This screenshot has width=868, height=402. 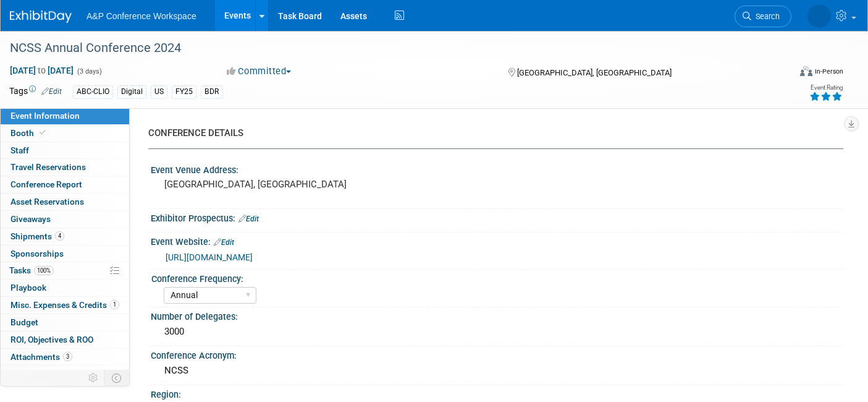 I want to click on div: NCSS Annual Conference 2024, so click(x=389, y=48).